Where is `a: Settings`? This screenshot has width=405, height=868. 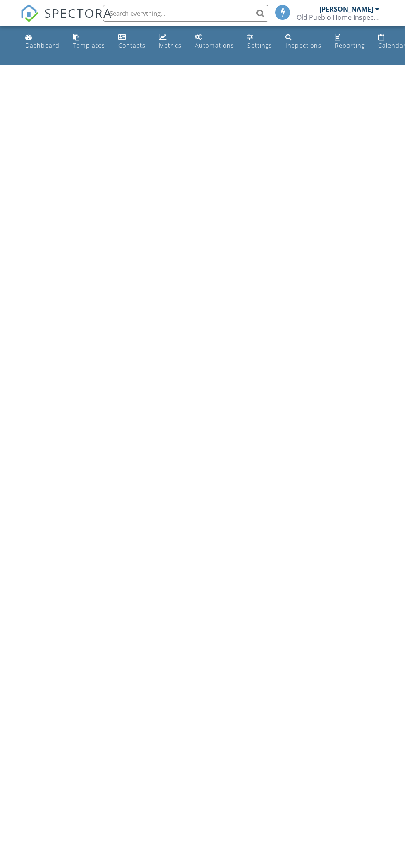 a: Settings is located at coordinates (259, 41).